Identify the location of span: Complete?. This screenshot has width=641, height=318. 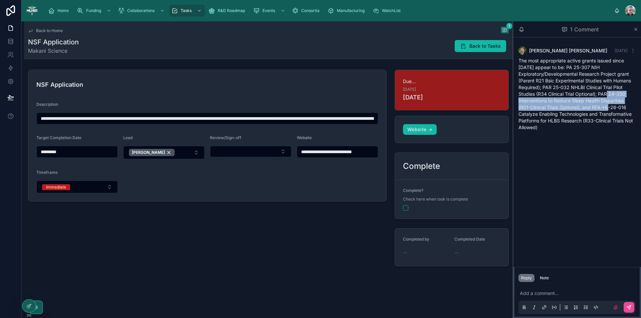
(413, 190).